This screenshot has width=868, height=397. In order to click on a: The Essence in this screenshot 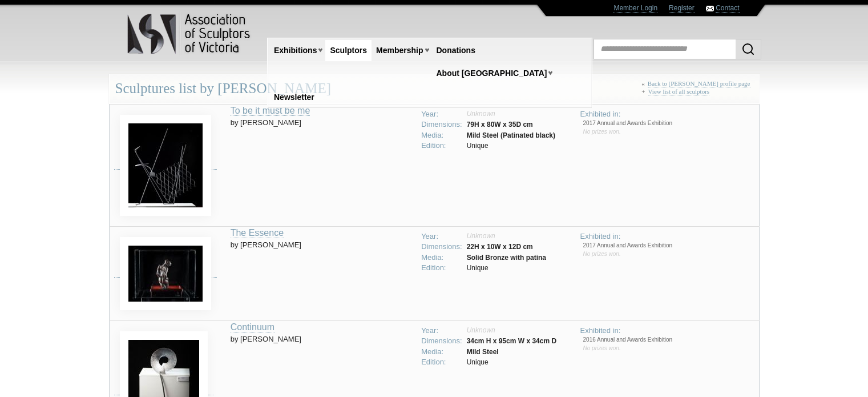, I will do `click(257, 233)`.